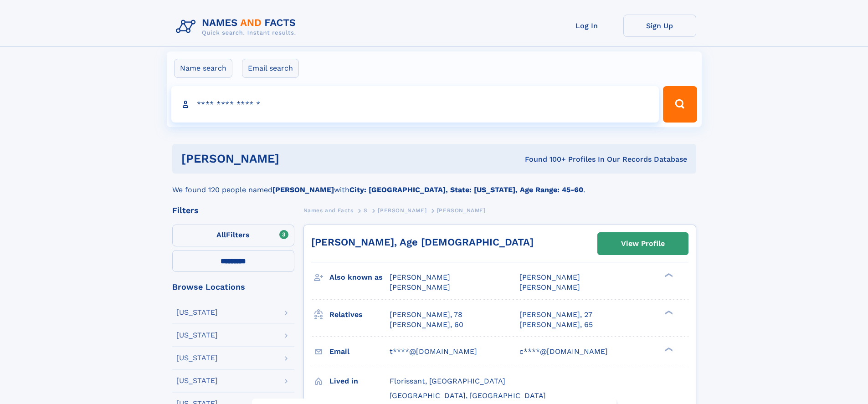  What do you see at coordinates (365, 210) in the screenshot?
I see `a: S` at bounding box center [365, 210].